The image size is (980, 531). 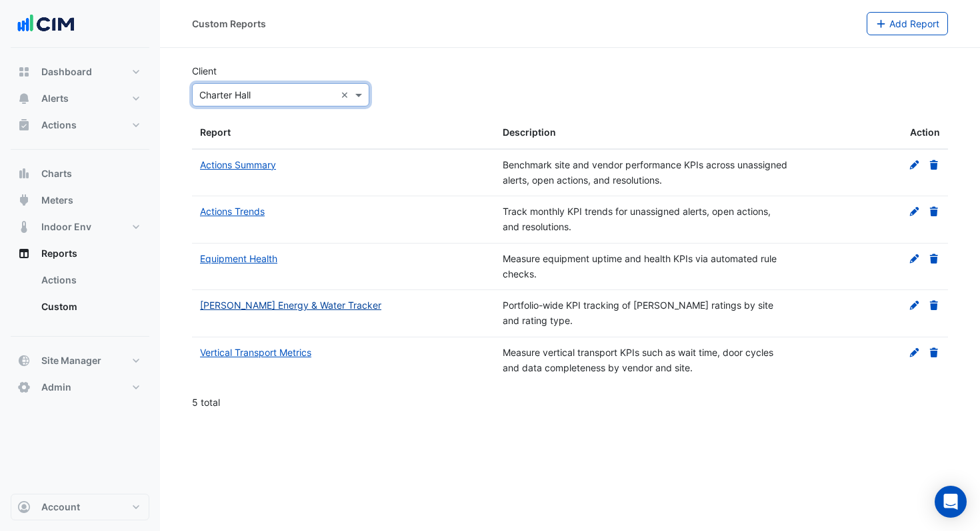 I want to click on div: Track monthly KPI trends for unassigned alerts, open actions, and resolutions., so click(x=645, y=219).